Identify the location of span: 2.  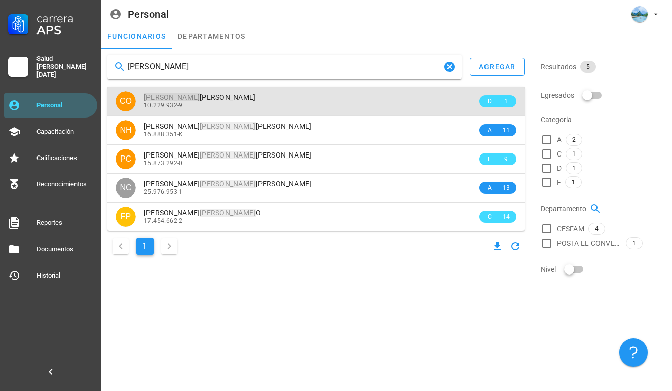
(574, 140).